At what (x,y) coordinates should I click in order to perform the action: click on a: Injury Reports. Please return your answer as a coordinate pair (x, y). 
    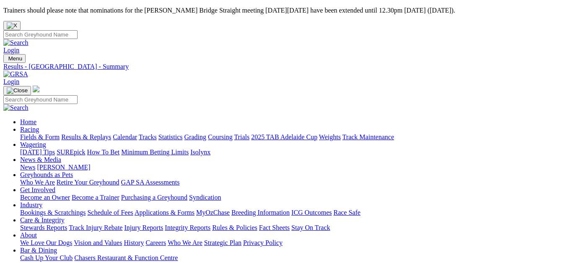
    Looking at the image, I should click on (143, 227).